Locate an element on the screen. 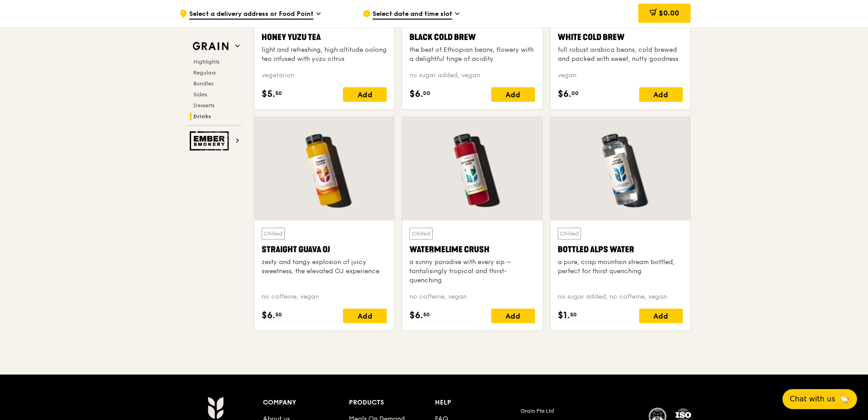  div: vegan is located at coordinates (620, 76).